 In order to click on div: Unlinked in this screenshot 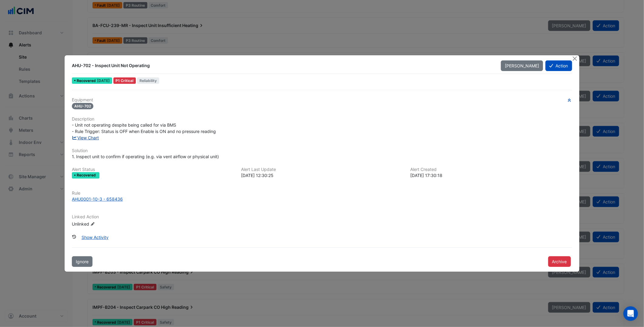, I will do `click(108, 224)`.